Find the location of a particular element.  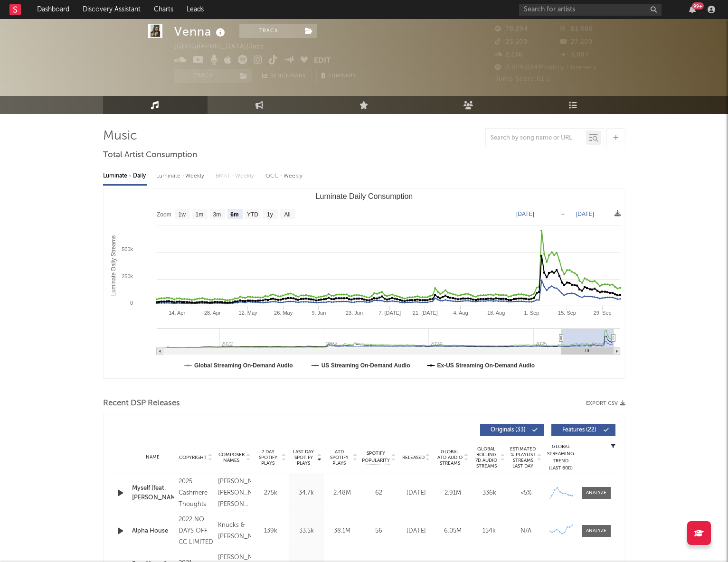

div: 154k is located at coordinates (489, 531).